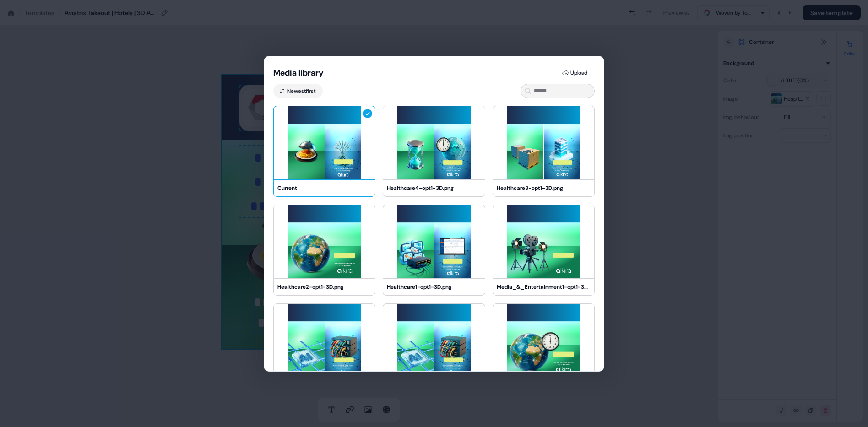  Describe the element at coordinates (324, 242) in the screenshot. I see `img: Healthcare2-opt1-3D.png` at that location.